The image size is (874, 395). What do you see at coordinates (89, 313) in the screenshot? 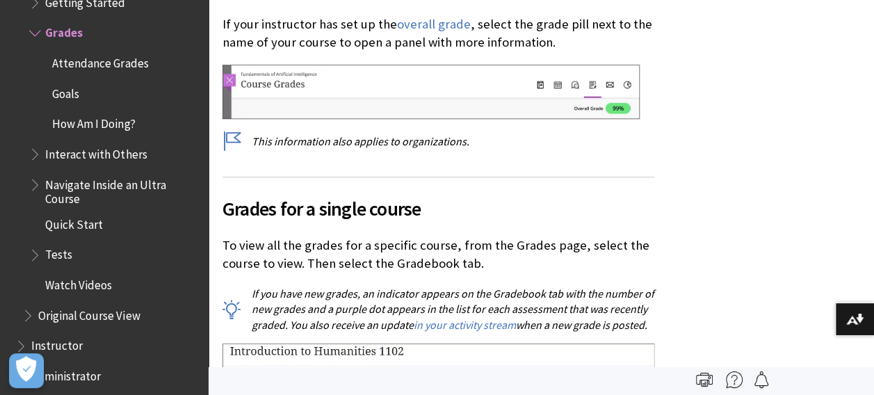
I see `span: Original Course View` at bounding box center [89, 313].